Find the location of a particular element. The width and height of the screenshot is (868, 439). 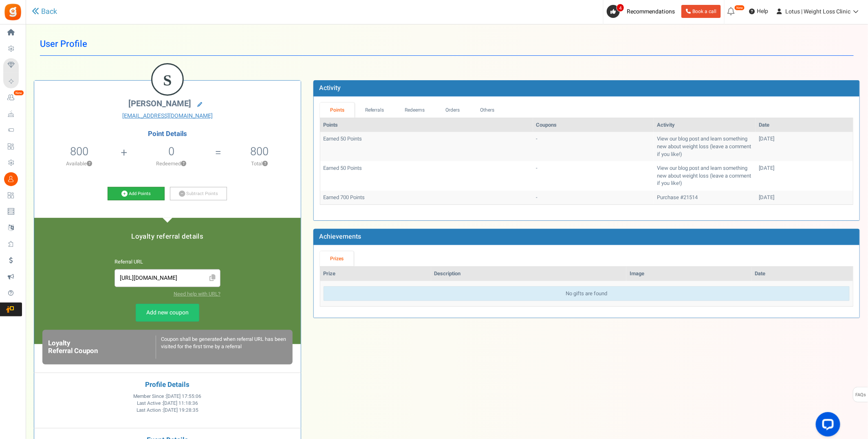

a: Subtract Points is located at coordinates (199, 194).